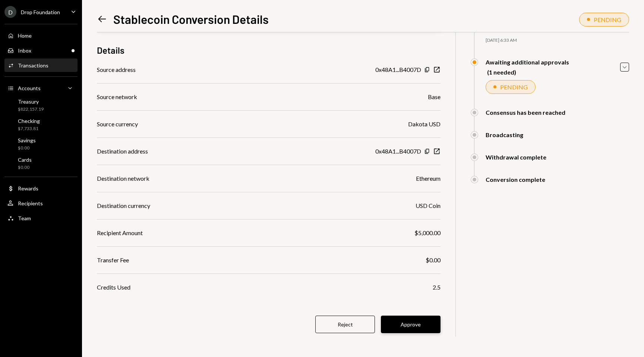 The image size is (644, 357). Describe the element at coordinates (345, 324) in the screenshot. I see `button: Reject` at that location.